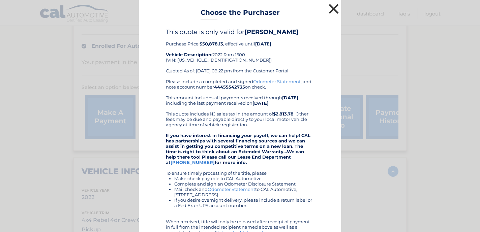  Describe the element at coordinates (189, 55) in the screenshot. I see `strong: Vehicle Description:` at that location.